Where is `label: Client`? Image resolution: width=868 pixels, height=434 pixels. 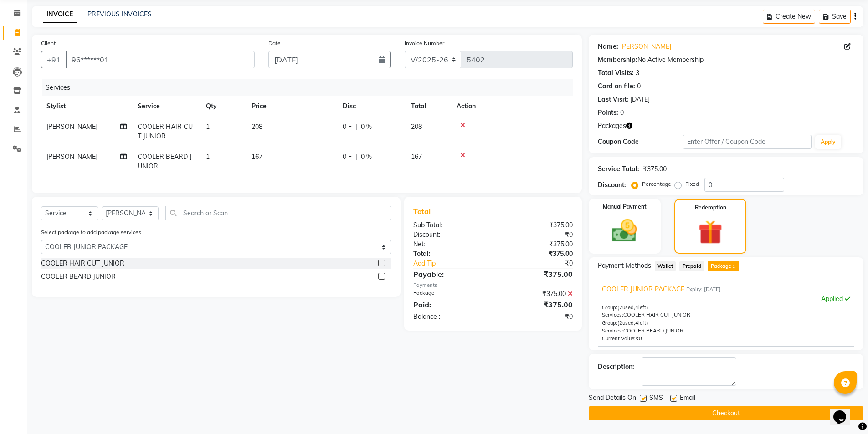
label: Client is located at coordinates (48, 43).